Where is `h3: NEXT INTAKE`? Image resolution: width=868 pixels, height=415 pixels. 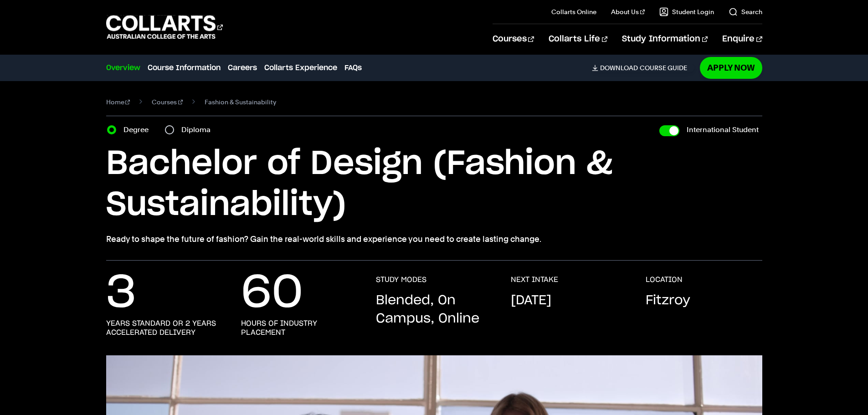
h3: NEXT INTAKE is located at coordinates (534, 280).